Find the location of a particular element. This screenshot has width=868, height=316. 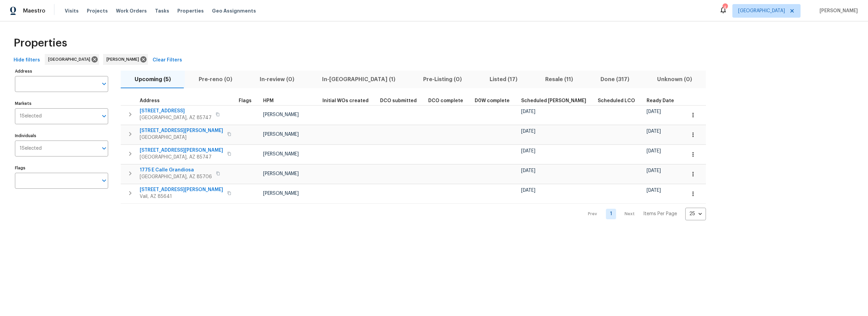

span: Tasks is located at coordinates (162, 11).